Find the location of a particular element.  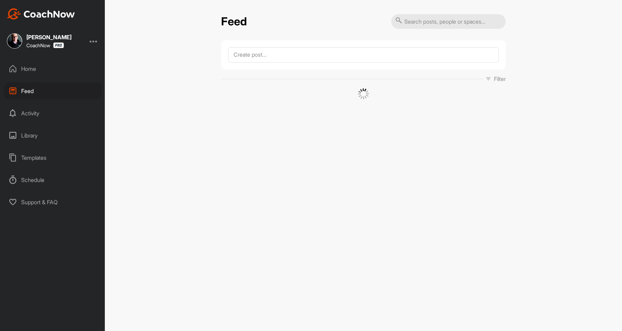

div: Feed is located at coordinates (53, 91).